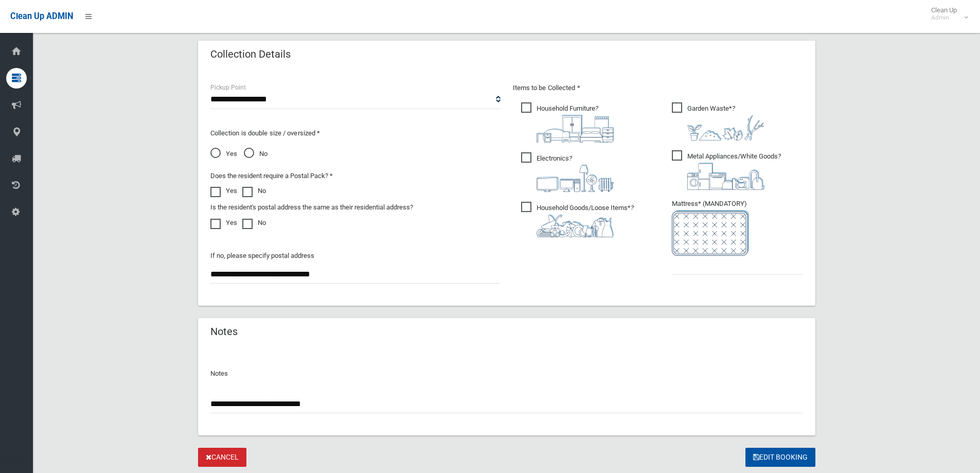 Image resolution: width=980 pixels, height=473 pixels. What do you see at coordinates (780, 457) in the screenshot?
I see `button: Edit Booking` at bounding box center [780, 457].